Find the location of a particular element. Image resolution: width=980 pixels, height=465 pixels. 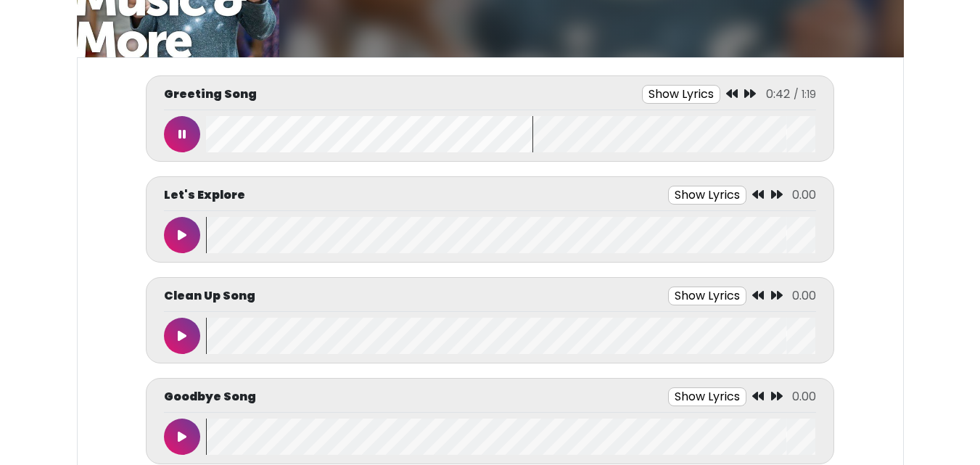

p: Let's Explore is located at coordinates (205, 195).